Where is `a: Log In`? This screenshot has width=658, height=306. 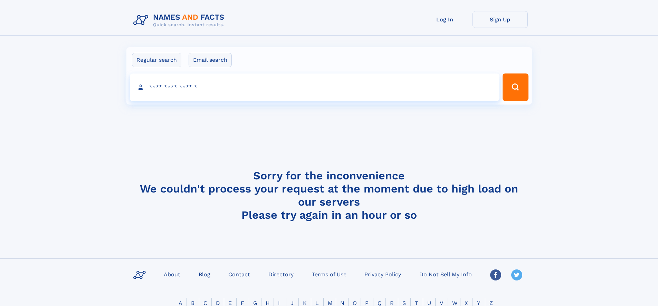 a: Log In is located at coordinates (445, 19).